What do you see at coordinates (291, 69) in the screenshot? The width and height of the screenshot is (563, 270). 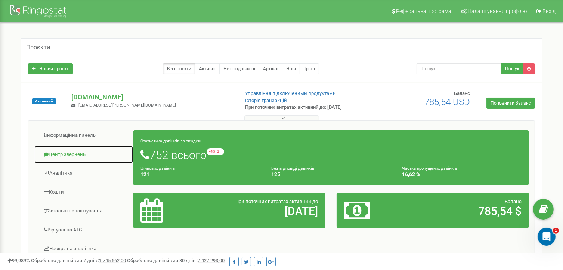 I see `a: Нові` at bounding box center [291, 69].